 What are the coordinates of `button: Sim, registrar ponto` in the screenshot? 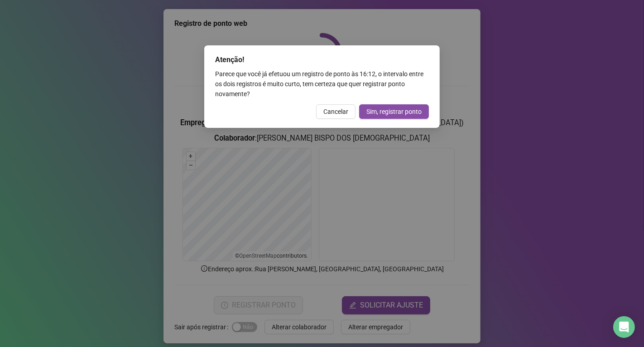 It's located at (394, 111).